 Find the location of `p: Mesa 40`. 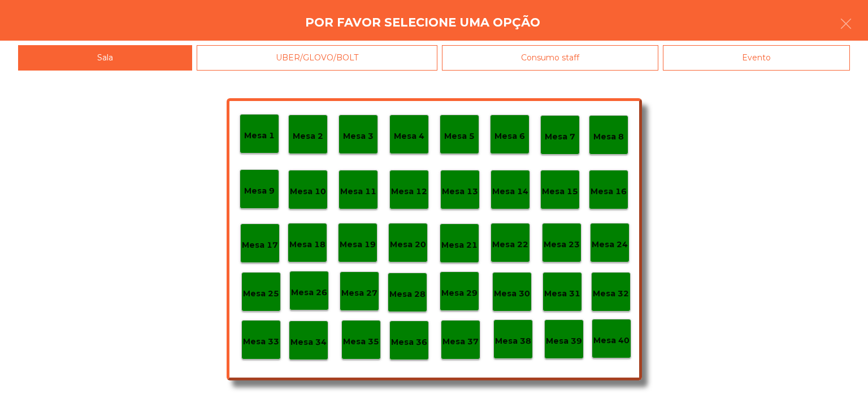

p: Mesa 40 is located at coordinates (612, 341).